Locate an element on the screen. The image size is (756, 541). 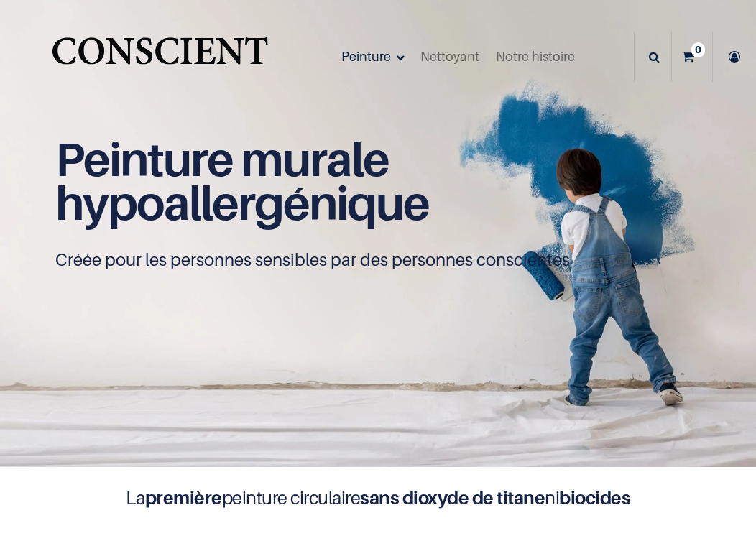
span: Peinture is located at coordinates (365, 56).